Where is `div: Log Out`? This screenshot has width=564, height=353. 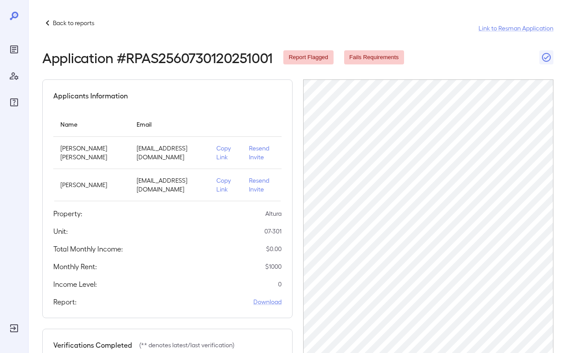 div: Log Out is located at coordinates (14, 328).